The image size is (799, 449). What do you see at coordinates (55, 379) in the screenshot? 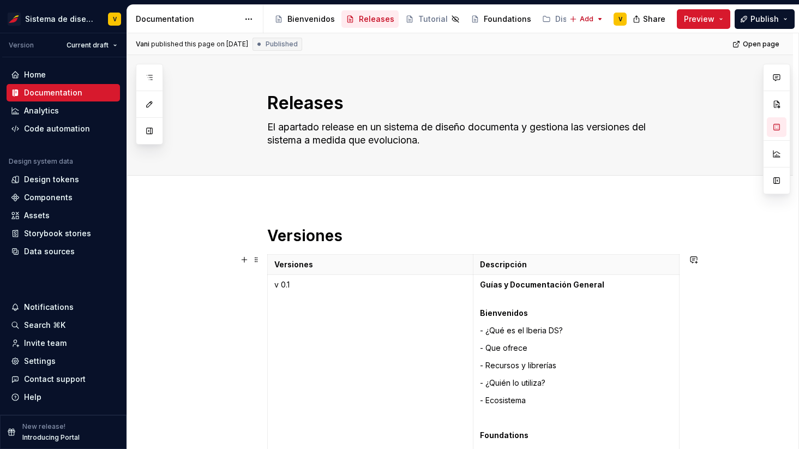
I see `div: Contact support` at bounding box center [55, 379].